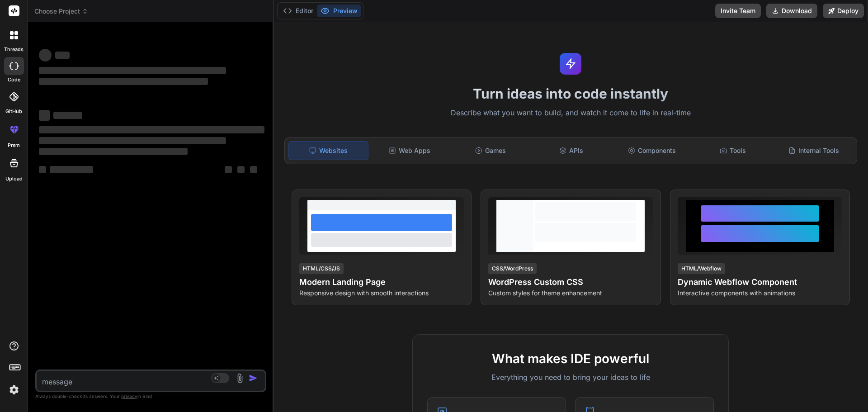 The height and width of the screenshot is (412, 868). What do you see at coordinates (792, 11) in the screenshot?
I see `button: Download` at bounding box center [792, 11].